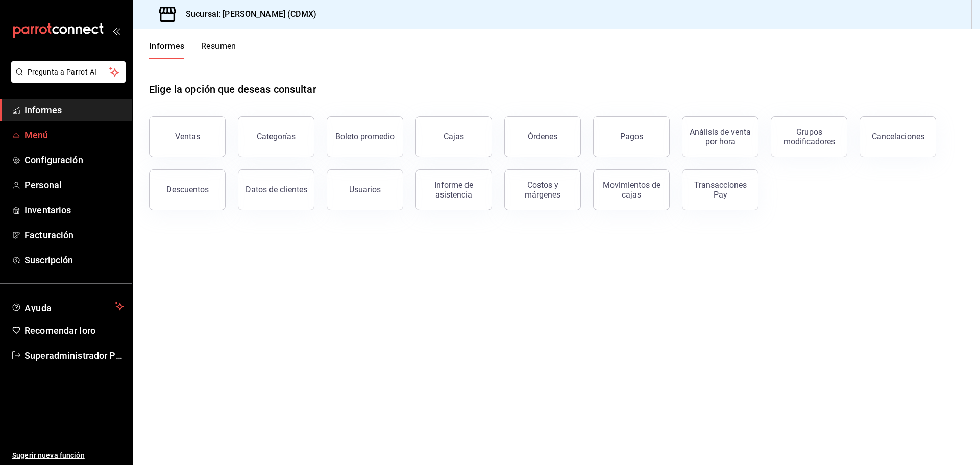  I want to click on font: Categorías, so click(276, 136).